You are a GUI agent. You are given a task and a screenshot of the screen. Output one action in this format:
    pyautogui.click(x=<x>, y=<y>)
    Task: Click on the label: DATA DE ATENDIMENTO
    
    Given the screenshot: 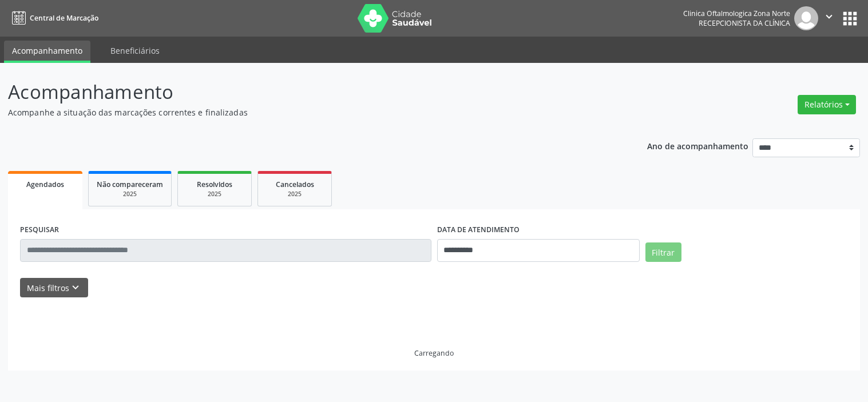 What is the action you would take?
    pyautogui.click(x=478, y=230)
    